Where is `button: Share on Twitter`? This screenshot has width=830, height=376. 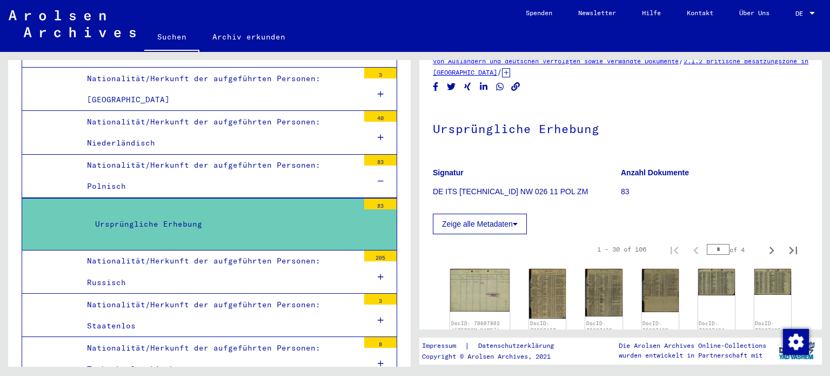 button: Share on Twitter is located at coordinates (451, 86).